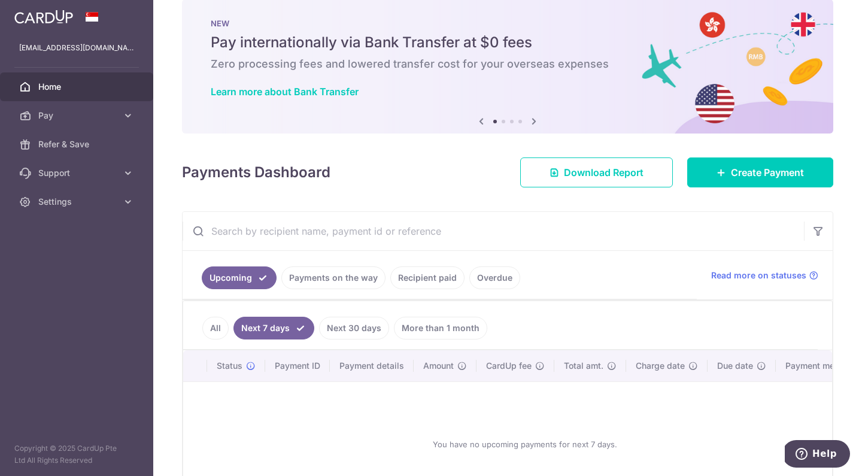 This screenshot has height=476, width=862. What do you see at coordinates (284, 92) in the screenshot?
I see `a: Learn more about Bank Transfer` at bounding box center [284, 92].